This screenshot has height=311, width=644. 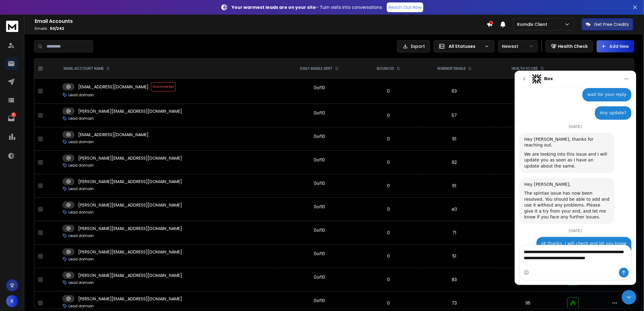 I want to click on p: – Turn visits into conversations, so click(x=307, y=7).